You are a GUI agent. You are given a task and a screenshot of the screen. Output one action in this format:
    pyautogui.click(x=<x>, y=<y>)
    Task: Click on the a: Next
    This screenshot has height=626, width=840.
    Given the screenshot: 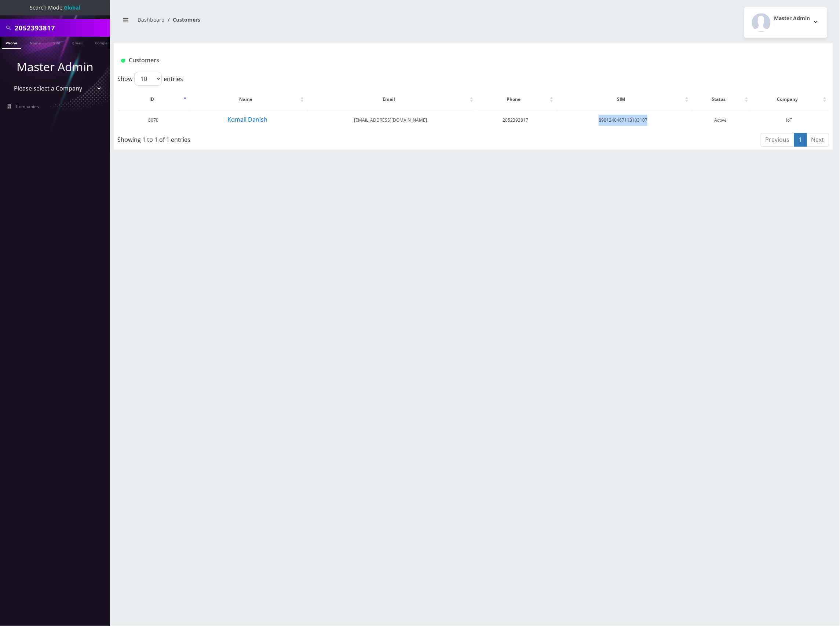 What is the action you would take?
    pyautogui.click(x=817, y=140)
    